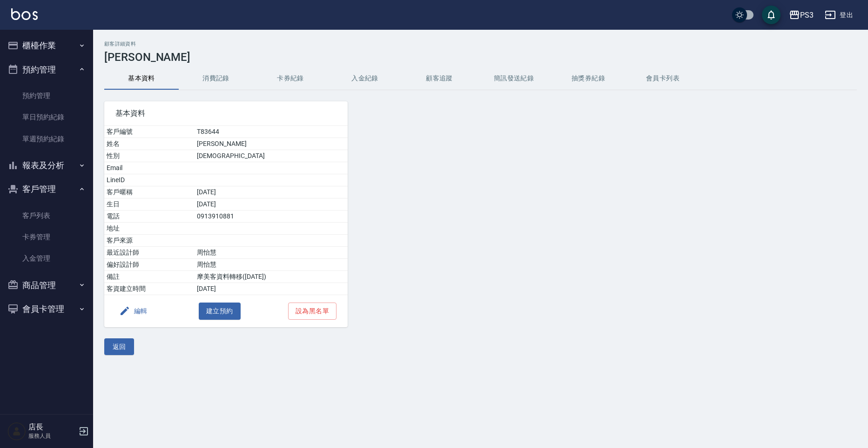  Describe the element at coordinates (149, 241) in the screenshot. I see `td: 客戶來源` at that location.